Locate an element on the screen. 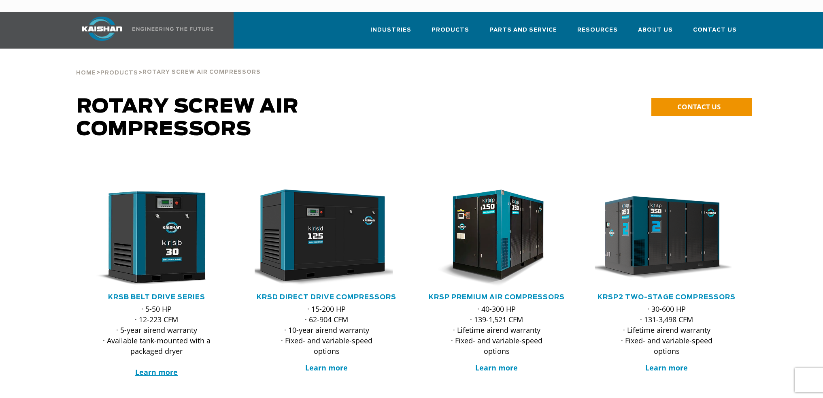 This screenshot has width=823, height=398. p: · 15-200 HP · 62-904 CFM · 10-year airend warranty · Fixed- and variable-speed options is located at coordinates (327, 330).